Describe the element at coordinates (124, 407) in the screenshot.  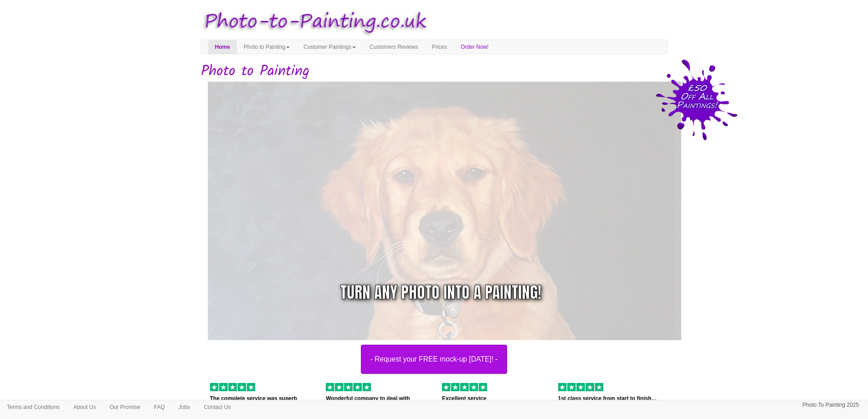
I see `a: Our Promise` at that location.